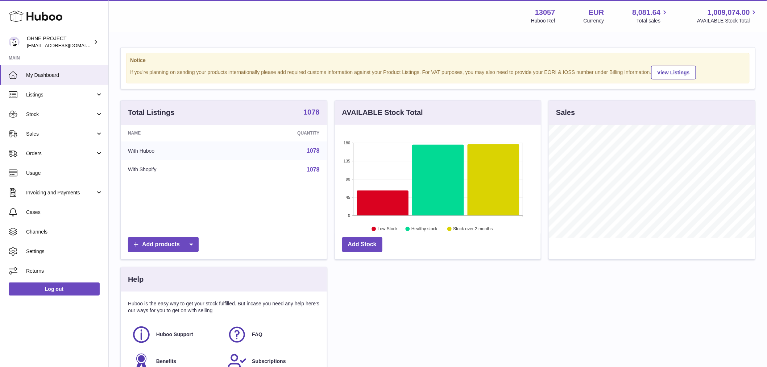  I want to click on a: Add Stock, so click(362, 244).